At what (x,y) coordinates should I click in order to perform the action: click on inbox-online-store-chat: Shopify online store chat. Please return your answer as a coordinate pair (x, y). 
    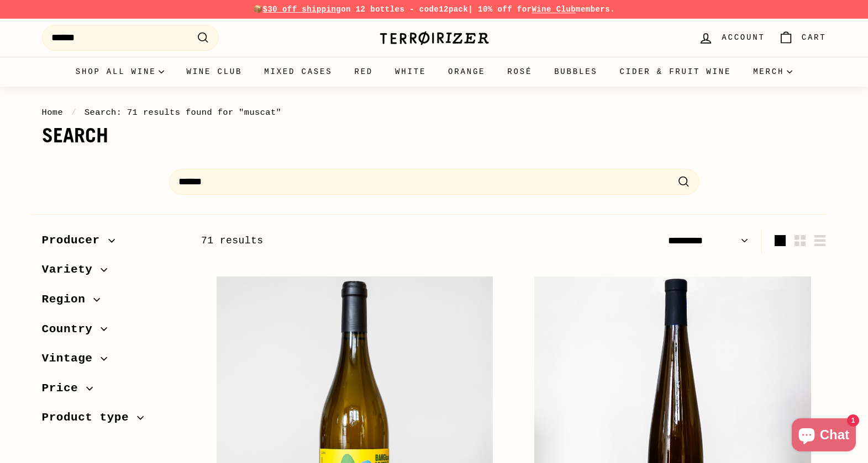
    Looking at the image, I should click on (824, 437).